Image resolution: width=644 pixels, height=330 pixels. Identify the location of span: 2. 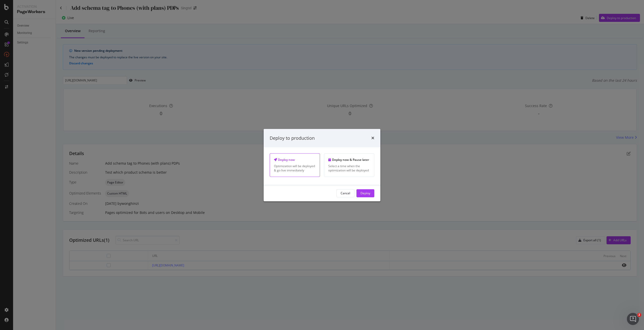
(639, 315).